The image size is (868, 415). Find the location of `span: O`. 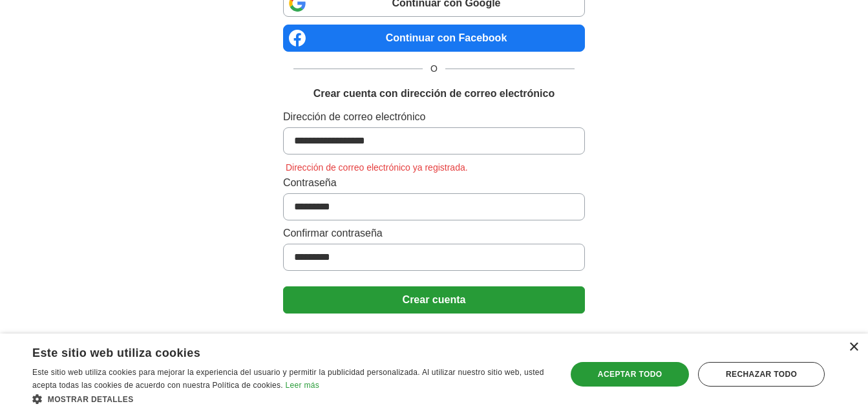

span: O is located at coordinates (434, 69).